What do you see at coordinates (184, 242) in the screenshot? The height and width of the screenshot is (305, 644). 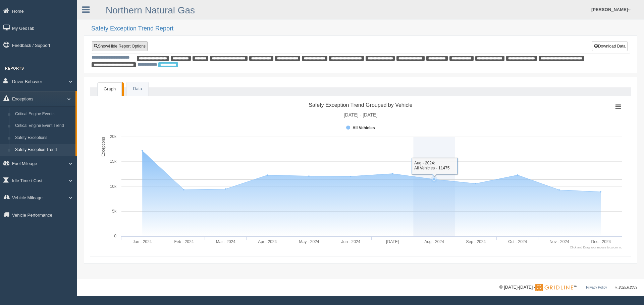 I see `tspan: Feb - 2024` at bounding box center [184, 242].